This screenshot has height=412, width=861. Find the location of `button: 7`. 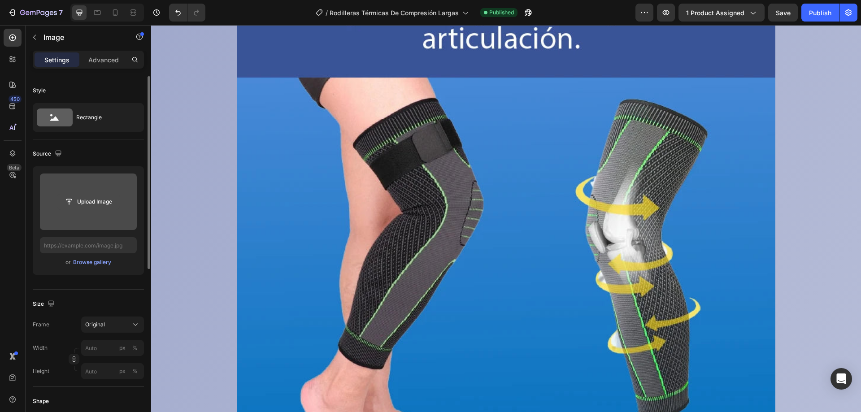

button: 7 is located at coordinates (35, 13).